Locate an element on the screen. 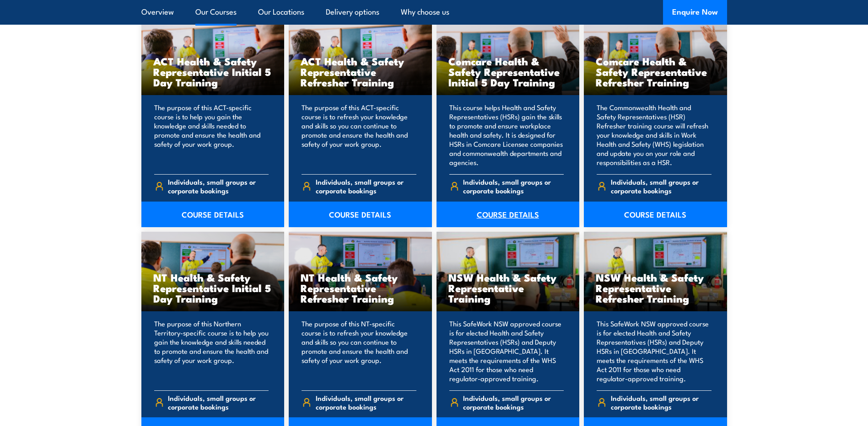  h3: NSW Health & Safety Representative Training is located at coordinates (508, 288).